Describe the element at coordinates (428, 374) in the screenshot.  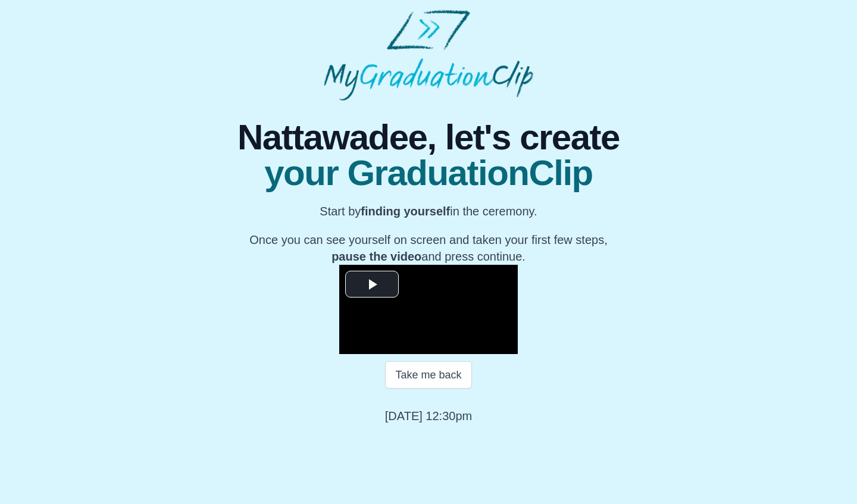
I see `button: Take me back` at that location.